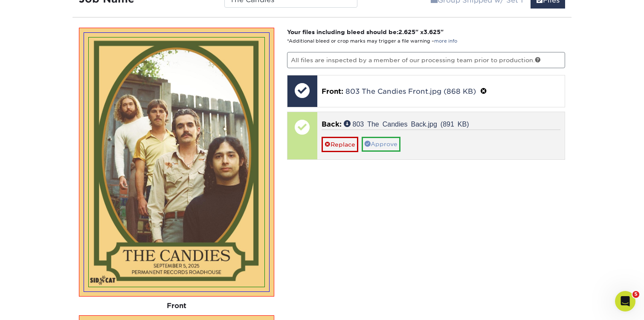 The width and height of the screenshot is (644, 320). What do you see at coordinates (365, 32) in the screenshot?
I see `strong: Your files including bleed should be: " x "` at bounding box center [365, 32].